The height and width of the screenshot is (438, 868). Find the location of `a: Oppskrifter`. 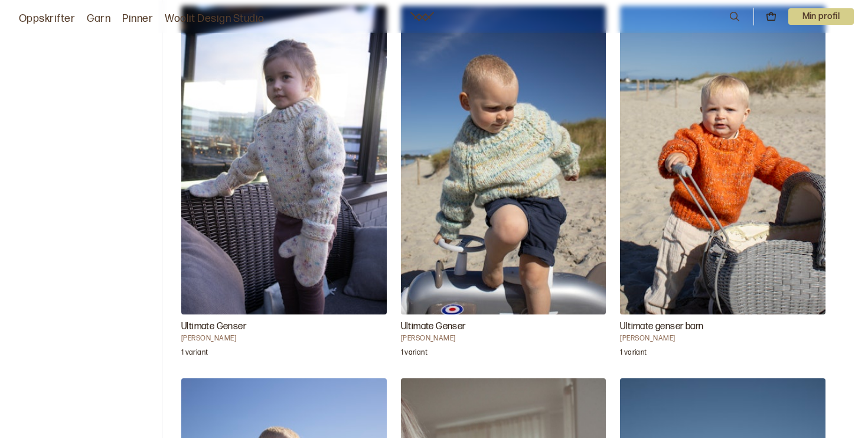

a: Oppskrifter is located at coordinates (47, 19).